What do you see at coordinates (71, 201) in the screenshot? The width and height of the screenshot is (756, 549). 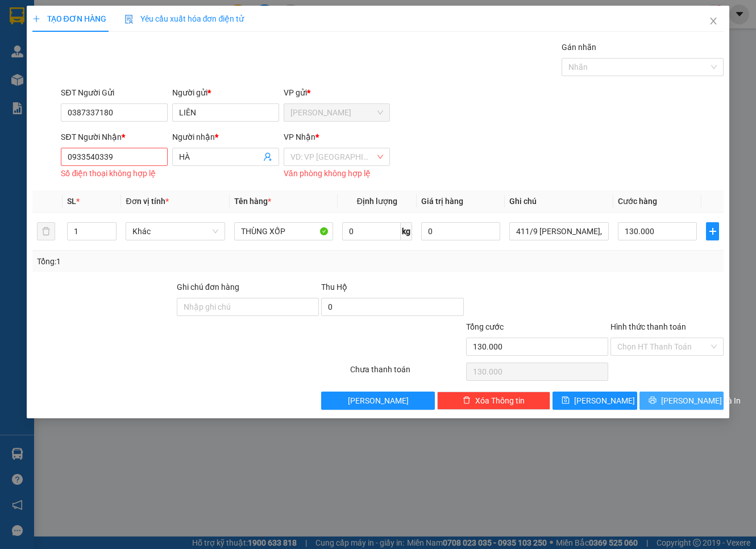 I see `span: SL` at bounding box center [71, 201].